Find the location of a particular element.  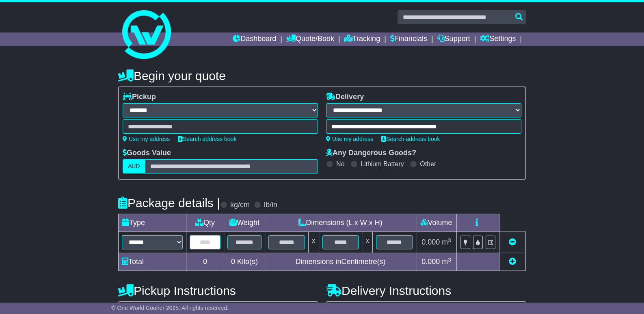

label: Lithium Battery is located at coordinates (382, 163).